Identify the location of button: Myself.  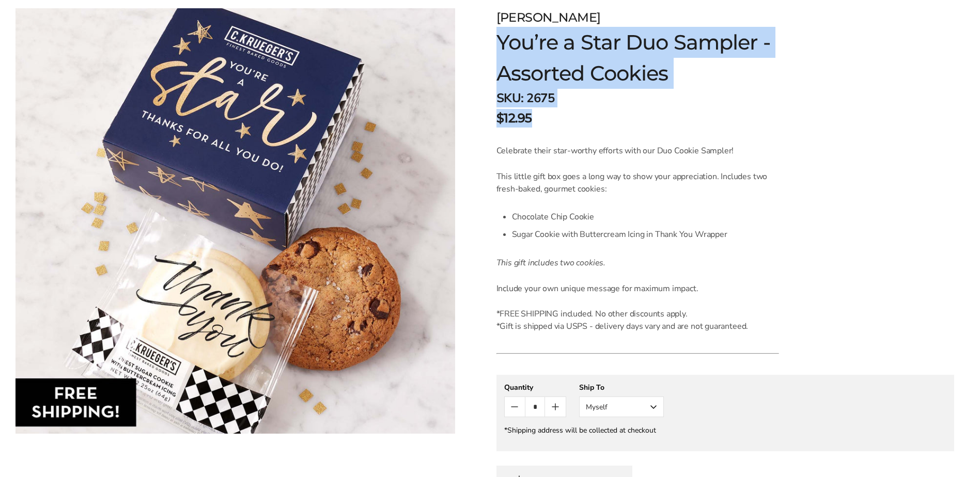
(621, 407).